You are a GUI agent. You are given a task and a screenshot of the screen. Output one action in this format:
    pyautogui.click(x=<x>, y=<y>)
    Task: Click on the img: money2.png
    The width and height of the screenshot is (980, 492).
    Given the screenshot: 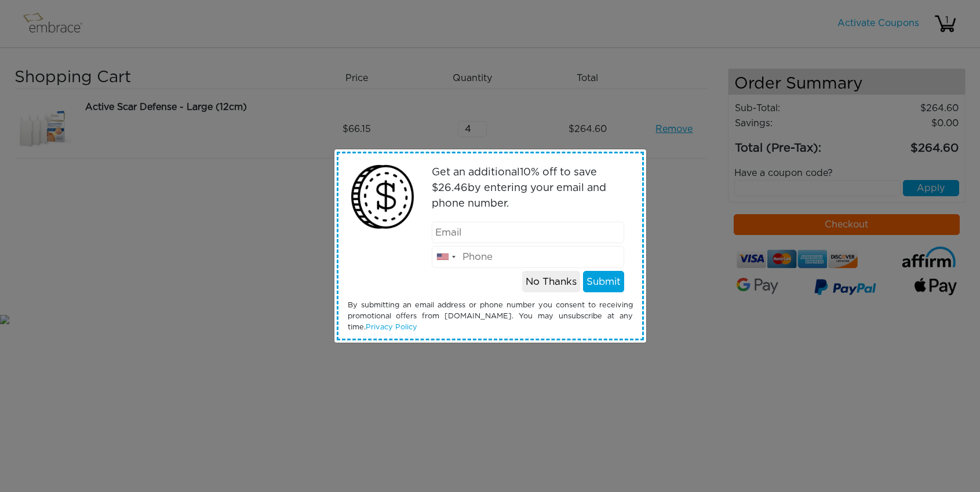 What is the action you would take?
    pyautogui.click(x=382, y=197)
    